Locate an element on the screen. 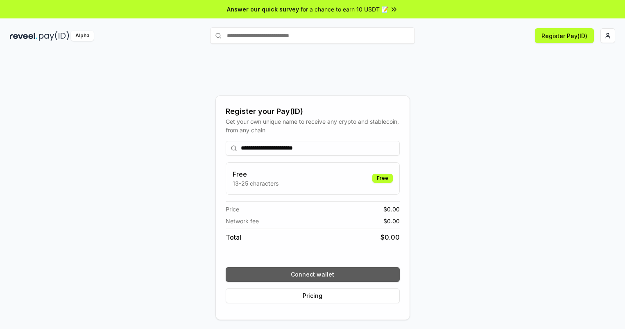 The image size is (625, 329). span: Network fee is located at coordinates (242, 221).